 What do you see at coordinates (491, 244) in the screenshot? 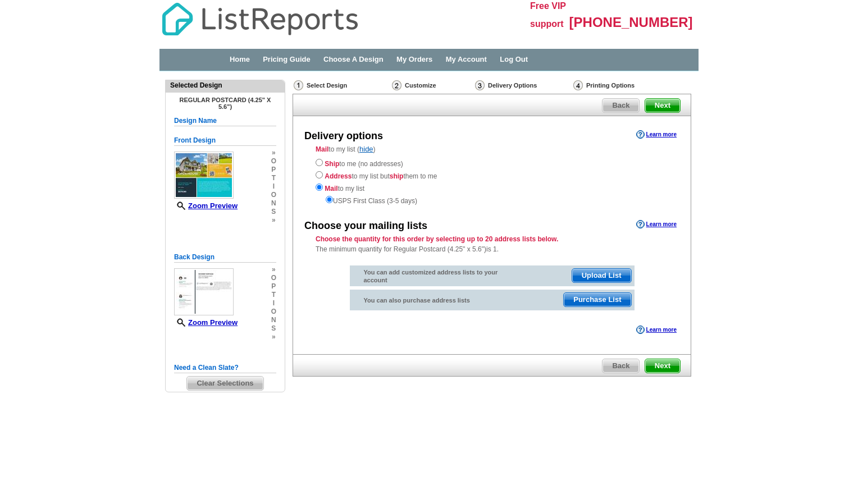
I see `div: The minimum quantity for Regular Postcard (4.25" x 5.6")is 1.` at bounding box center [491, 244].